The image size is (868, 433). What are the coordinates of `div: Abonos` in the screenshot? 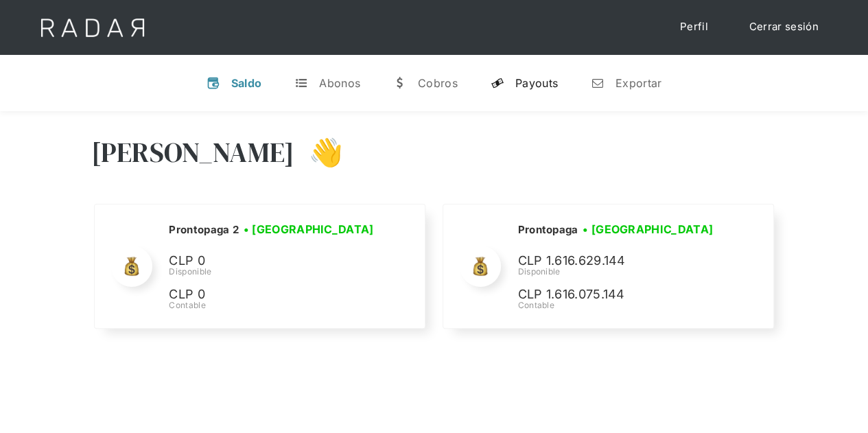 It's located at (340, 83).